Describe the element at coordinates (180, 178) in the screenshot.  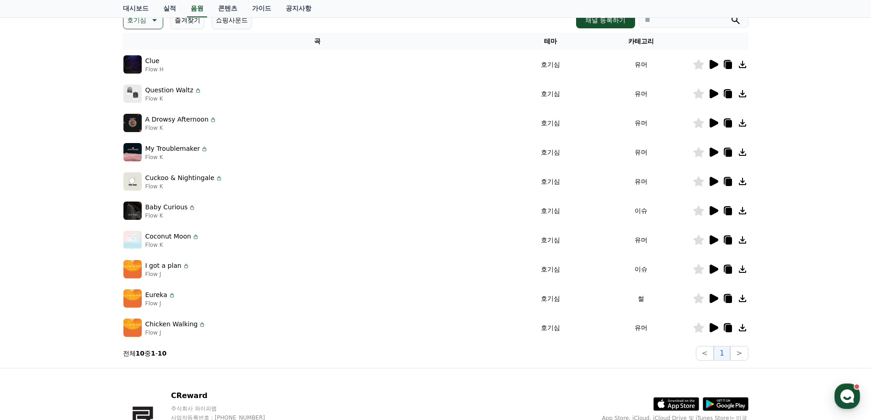
I see `p: Cuckoo & Nightingale` at that location.